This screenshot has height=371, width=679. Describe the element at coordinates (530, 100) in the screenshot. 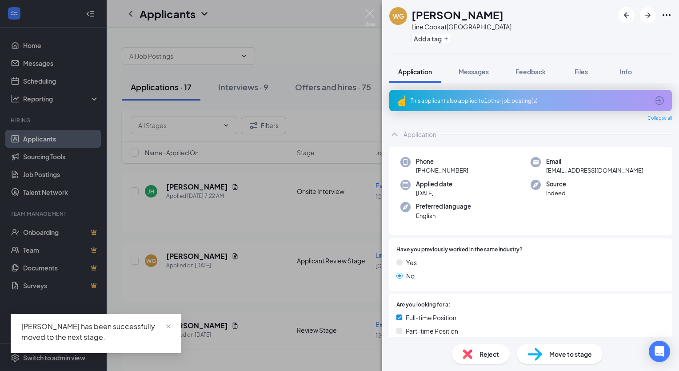

I see `div: This applicant also applied to 1 other job posting(s)` at that location.